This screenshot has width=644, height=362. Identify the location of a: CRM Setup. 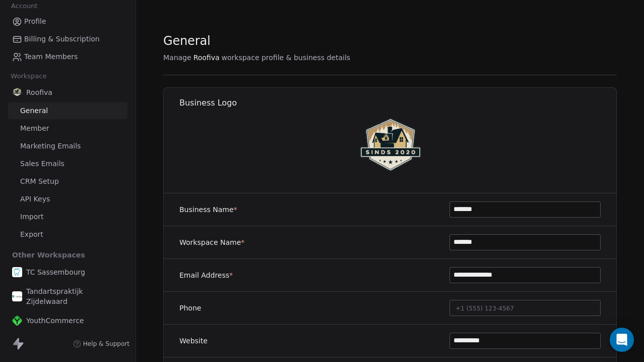
(68, 181).